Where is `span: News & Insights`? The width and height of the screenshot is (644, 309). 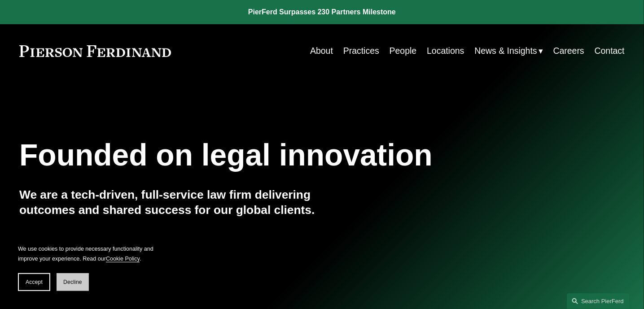 span: News & Insights is located at coordinates (505, 50).